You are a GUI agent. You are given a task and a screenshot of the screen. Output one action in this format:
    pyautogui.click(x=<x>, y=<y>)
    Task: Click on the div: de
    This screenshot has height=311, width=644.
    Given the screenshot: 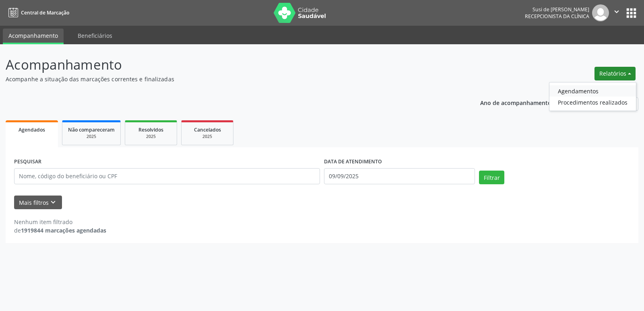 What is the action you would take?
    pyautogui.click(x=60, y=230)
    